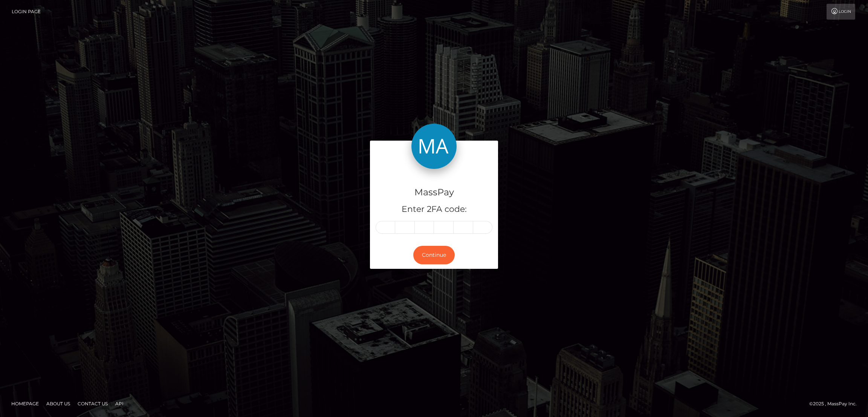 The width and height of the screenshot is (868, 417). I want to click on h4: MassPay, so click(434, 192).